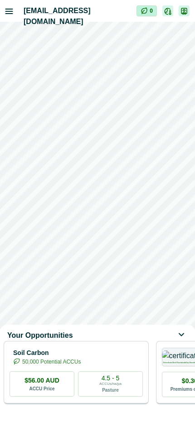  What do you see at coordinates (110, 390) in the screenshot?
I see `p: Pasture` at bounding box center [110, 390].